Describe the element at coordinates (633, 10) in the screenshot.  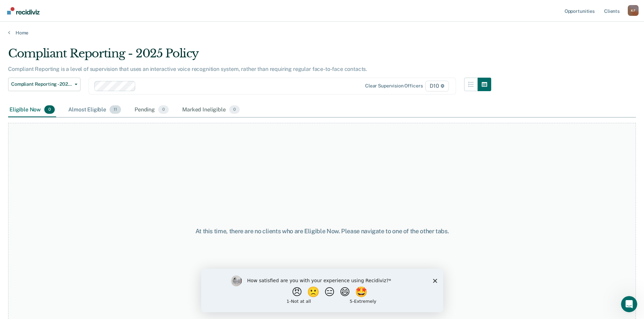
I see `button: Profile dropdown button` at that location.